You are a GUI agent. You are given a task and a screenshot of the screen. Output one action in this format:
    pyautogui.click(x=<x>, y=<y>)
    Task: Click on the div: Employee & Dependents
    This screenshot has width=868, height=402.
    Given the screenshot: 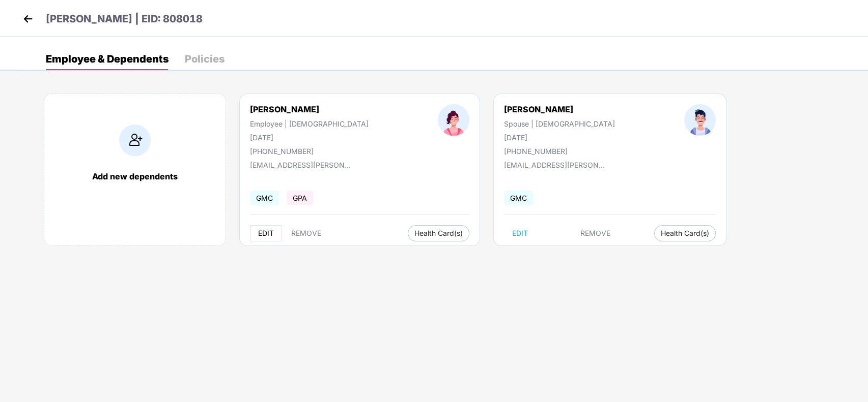 What is the action you would take?
    pyautogui.click(x=107, y=59)
    